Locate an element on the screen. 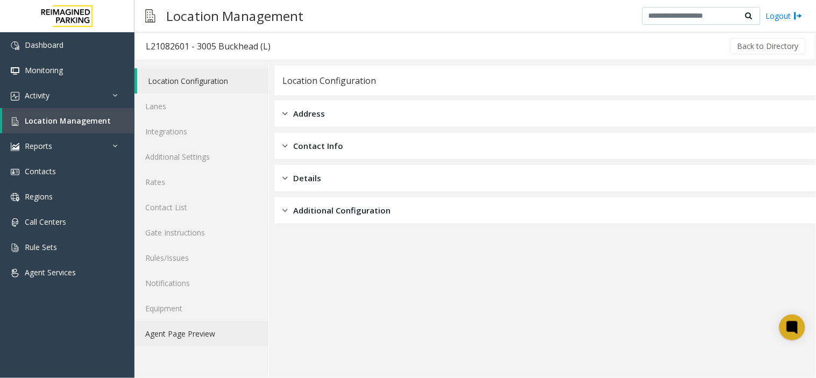 The height and width of the screenshot is (378, 816). span: Additional Configuration is located at coordinates (342, 210).